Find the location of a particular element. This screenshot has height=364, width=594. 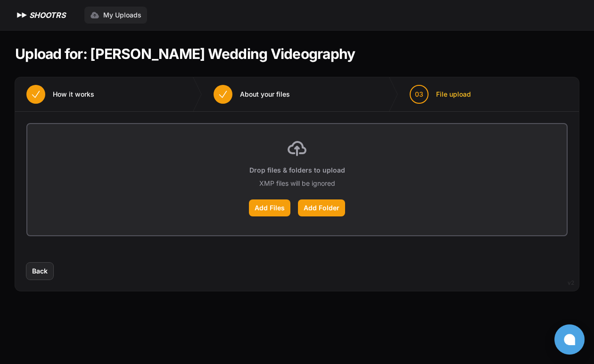

label: Add Files is located at coordinates (270, 208).